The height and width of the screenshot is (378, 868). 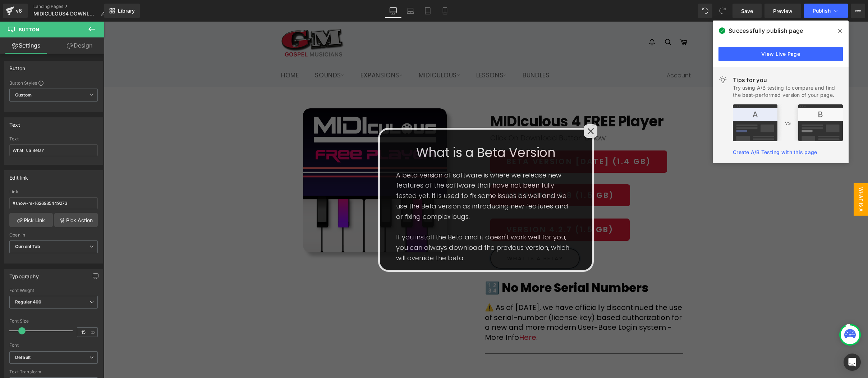 I want to click on b: Current Tab, so click(x=28, y=246).